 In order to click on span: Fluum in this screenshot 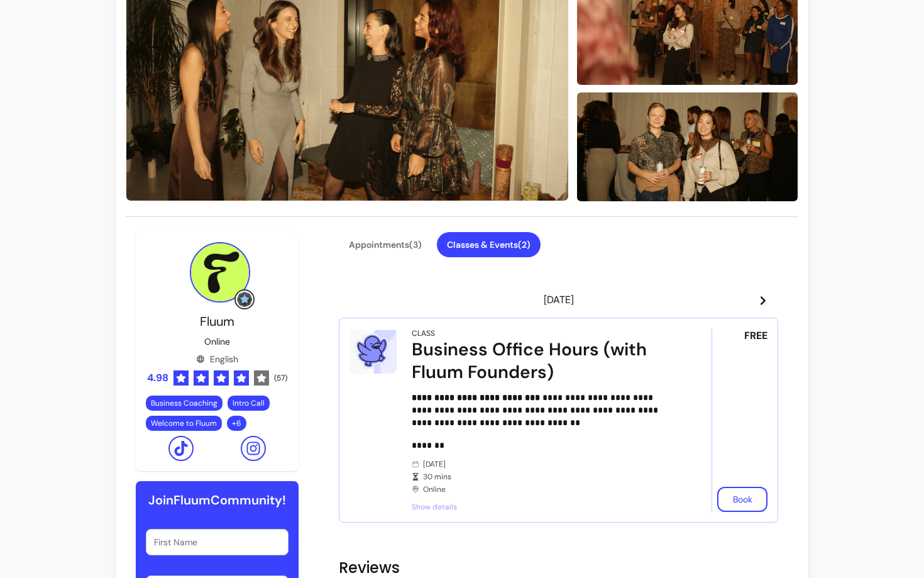, I will do `click(217, 321)`.